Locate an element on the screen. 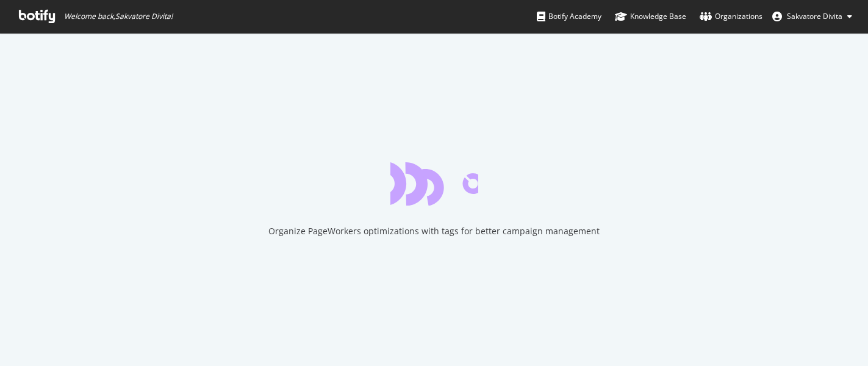  button: Sakvatore Divita is located at coordinates (812, 17).